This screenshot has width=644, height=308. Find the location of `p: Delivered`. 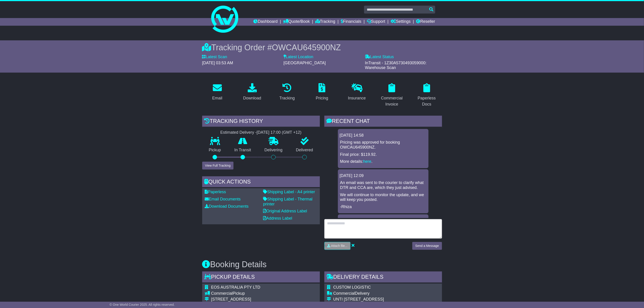

p: Delivered is located at coordinates (305, 150).